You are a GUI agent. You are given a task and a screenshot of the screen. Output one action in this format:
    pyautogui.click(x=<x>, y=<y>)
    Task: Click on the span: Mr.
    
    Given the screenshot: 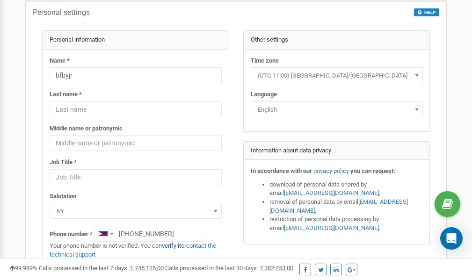 What is the action you would take?
    pyautogui.click(x=136, y=211)
    